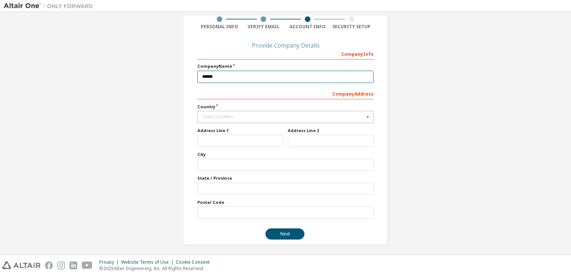 The height and width of the screenshot is (276, 571). What do you see at coordinates (61, 265) in the screenshot?
I see `img: instagram.svg` at bounding box center [61, 265].